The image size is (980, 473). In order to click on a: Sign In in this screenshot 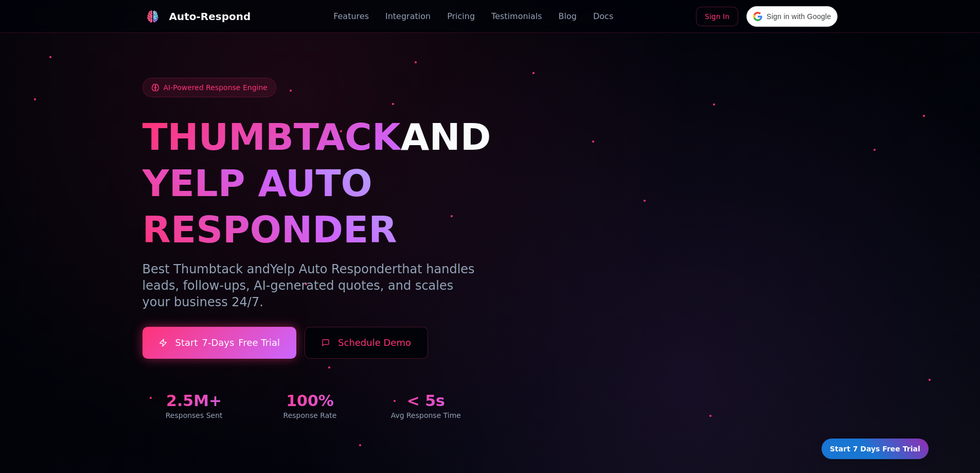, I will do `click(717, 16)`.